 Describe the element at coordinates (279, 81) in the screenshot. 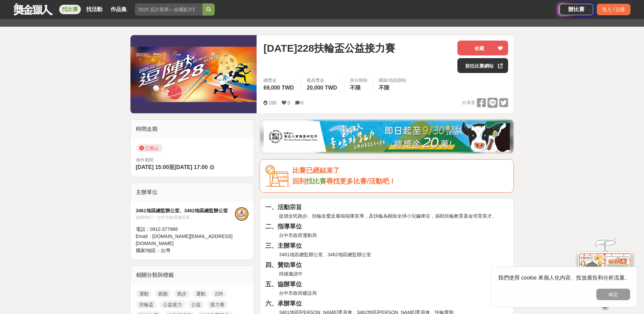

I see `span: 總獎金` at that location.